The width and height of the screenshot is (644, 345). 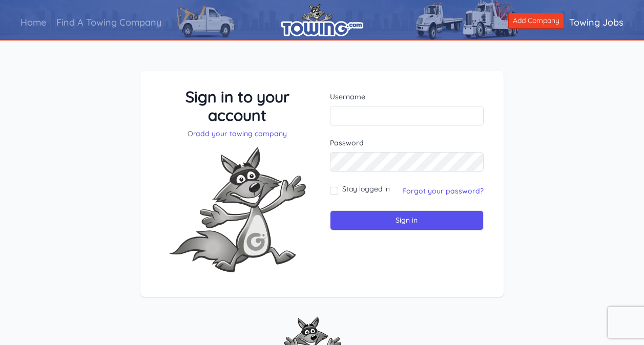 What do you see at coordinates (407, 97) in the screenshot?
I see `label: Username` at bounding box center [407, 97].